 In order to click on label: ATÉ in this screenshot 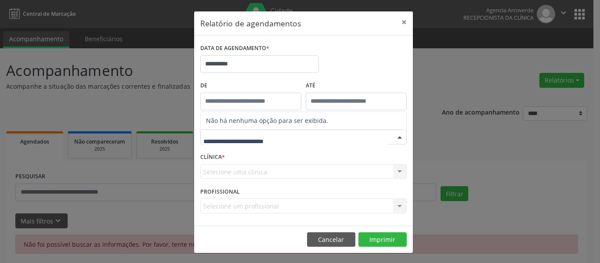, I will do `click(356, 86)`.